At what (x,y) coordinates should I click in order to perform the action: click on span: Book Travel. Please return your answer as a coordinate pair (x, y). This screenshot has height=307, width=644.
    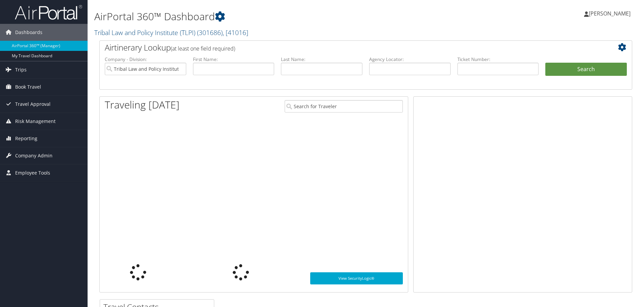
    Looking at the image, I should click on (28, 87).